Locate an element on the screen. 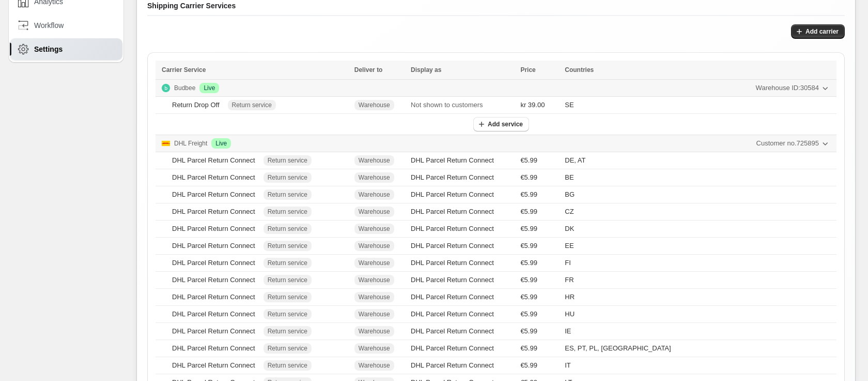  td: IE is located at coordinates (699, 331).